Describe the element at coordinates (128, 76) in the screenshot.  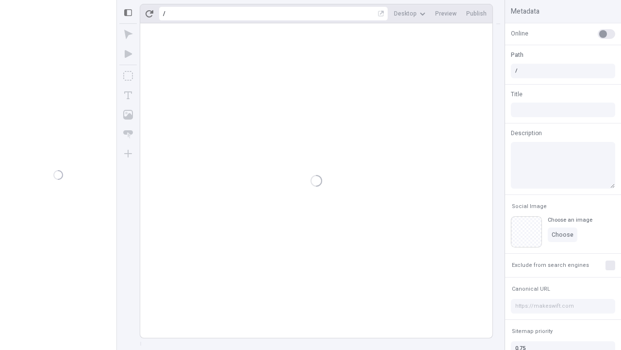
I see `button: Box` at that location.